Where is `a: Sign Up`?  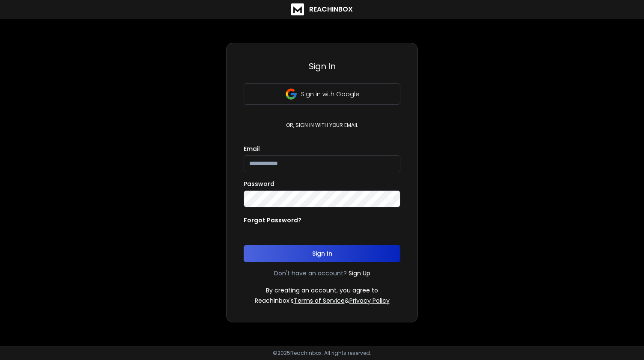 a: Sign Up is located at coordinates (359, 273).